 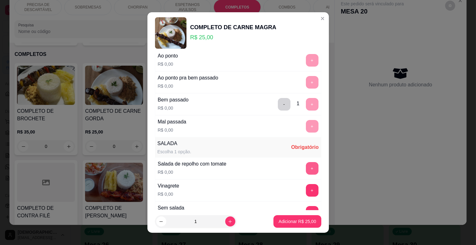 I want to click on button: decrease-product-quantity, so click(x=161, y=222).